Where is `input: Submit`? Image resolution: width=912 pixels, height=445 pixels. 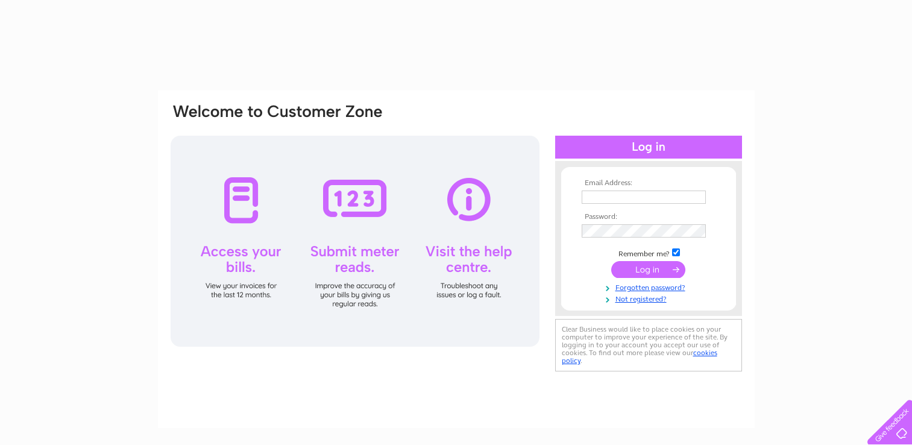 input: Submit is located at coordinates (648, 269).